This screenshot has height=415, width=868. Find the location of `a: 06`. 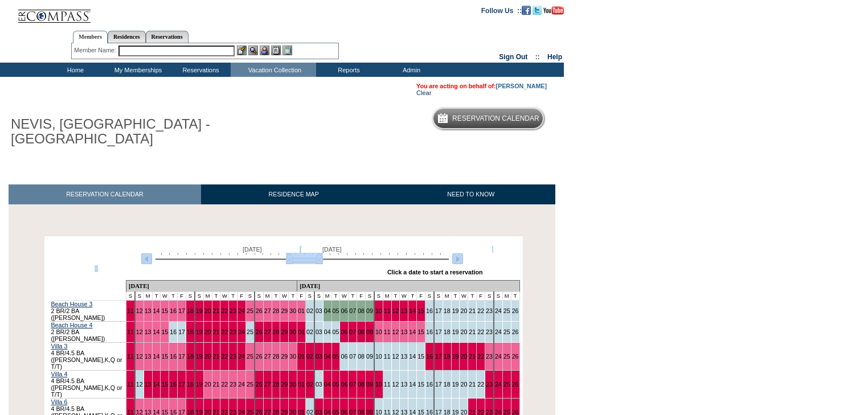

a: 06 is located at coordinates (344, 311).